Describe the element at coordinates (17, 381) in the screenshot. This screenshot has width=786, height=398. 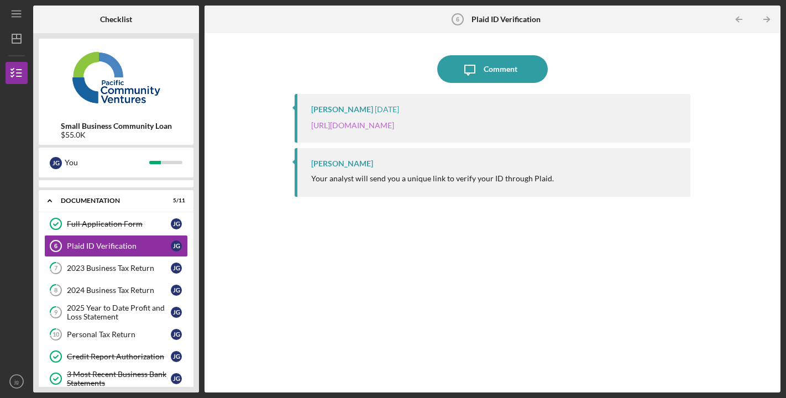
I see `button: jg` at that location.